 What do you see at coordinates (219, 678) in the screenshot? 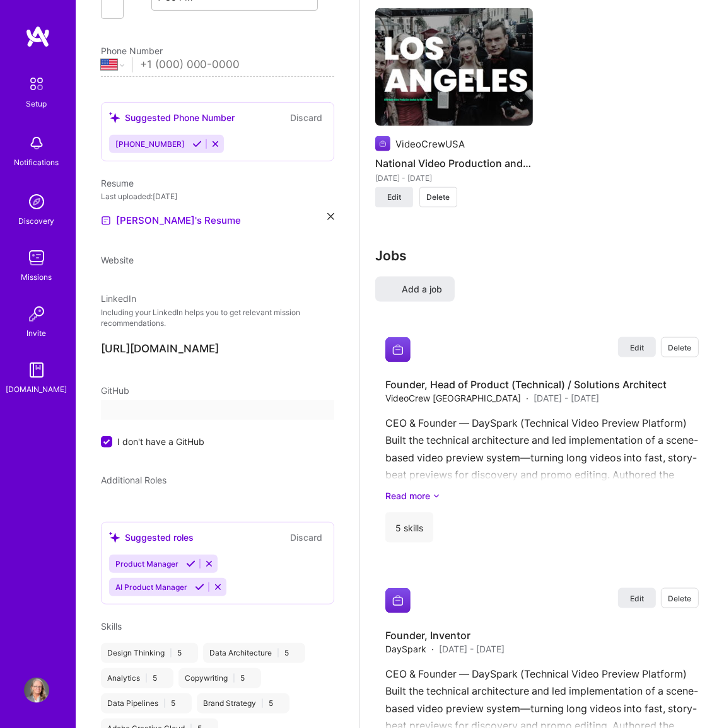
I see `div: Copywriting 5` at bounding box center [219, 678].